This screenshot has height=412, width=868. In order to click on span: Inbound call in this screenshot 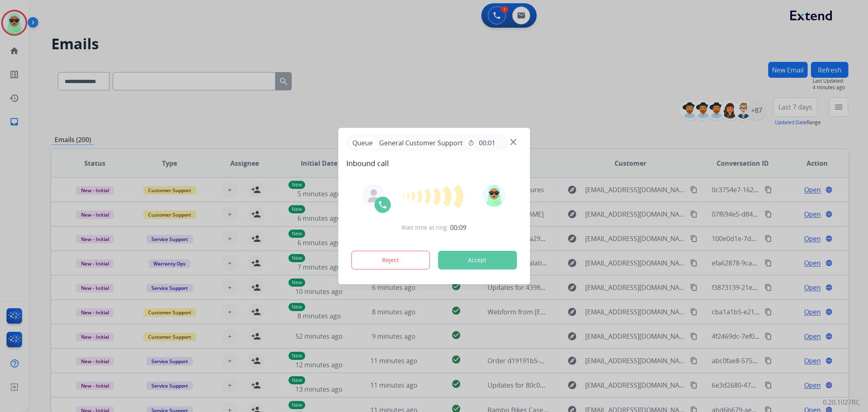, I will do `click(434, 163)`.